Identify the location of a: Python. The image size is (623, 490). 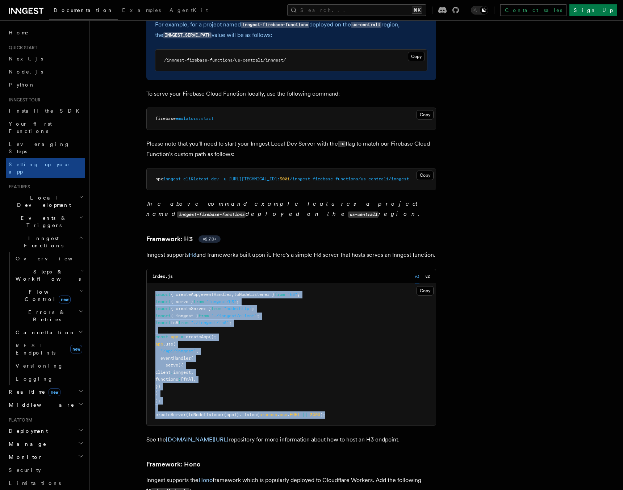
(45, 85).